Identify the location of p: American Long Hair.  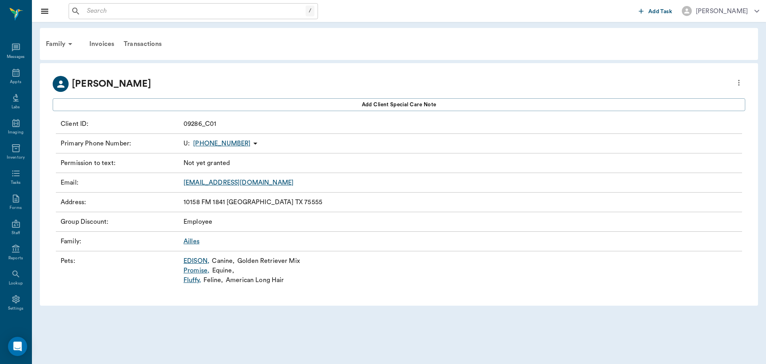
(255, 280).